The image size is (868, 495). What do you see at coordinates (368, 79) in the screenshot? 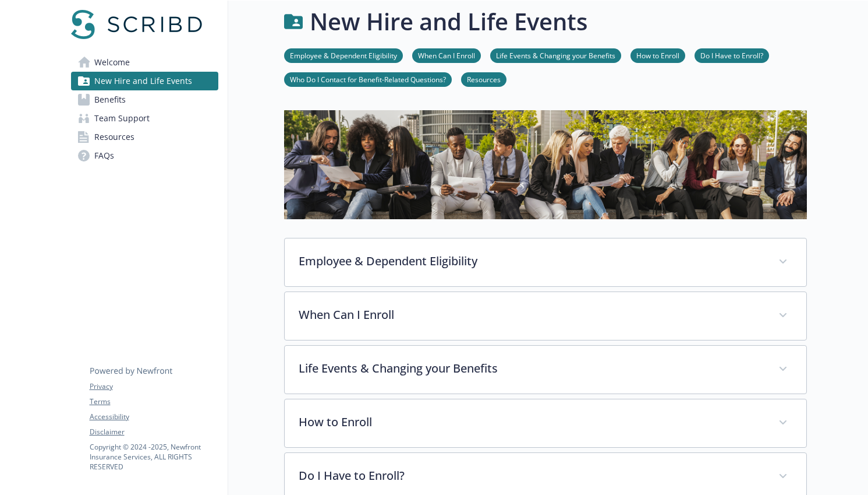
I see `a: Who Do I Contact for Benefit-Related Questions?` at bounding box center [368, 79].